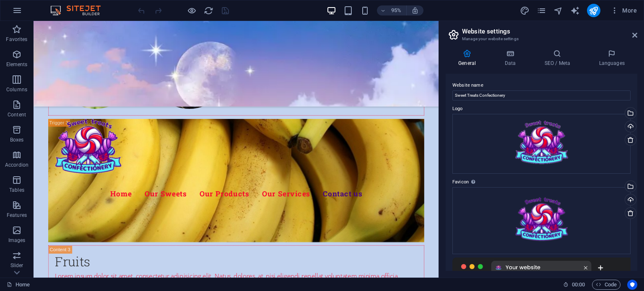  What do you see at coordinates (17, 266) in the screenshot?
I see `p: Slider` at bounding box center [17, 266].